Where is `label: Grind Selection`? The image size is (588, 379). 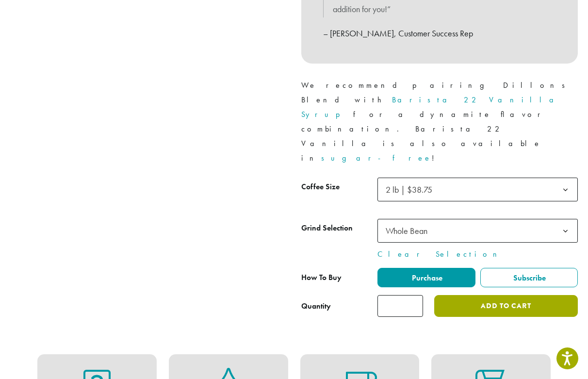 label: Grind Selection is located at coordinates (339, 228).